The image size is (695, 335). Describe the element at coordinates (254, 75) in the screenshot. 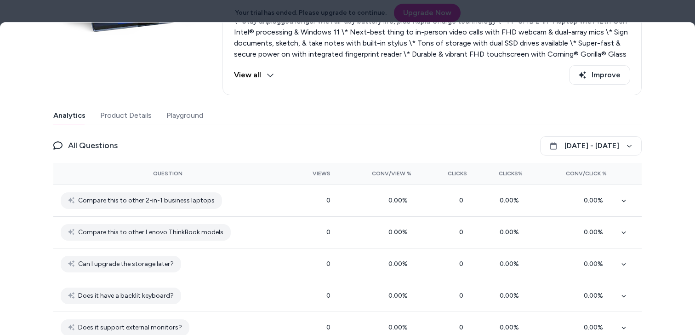

I see `button: View all` at that location.